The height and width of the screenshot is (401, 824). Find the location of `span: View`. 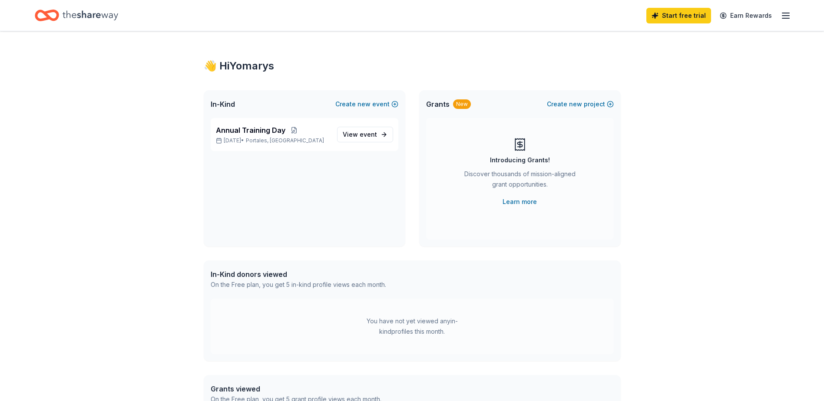

span: View is located at coordinates (360, 135).